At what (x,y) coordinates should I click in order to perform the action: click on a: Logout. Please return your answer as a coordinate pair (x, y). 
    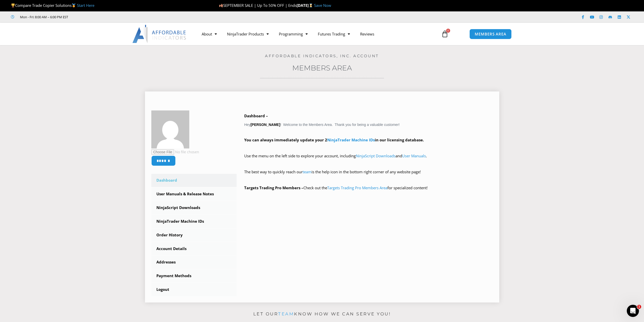
    Looking at the image, I should click on (194, 290).